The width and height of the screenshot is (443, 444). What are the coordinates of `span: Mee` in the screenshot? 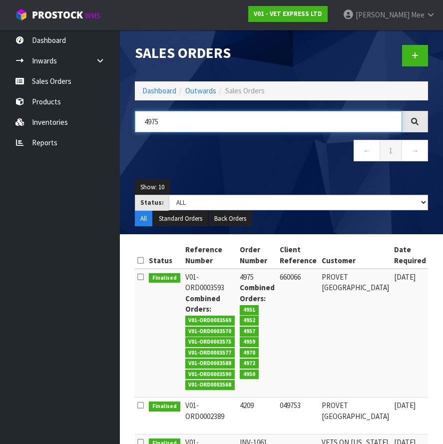 It's located at (417, 14).